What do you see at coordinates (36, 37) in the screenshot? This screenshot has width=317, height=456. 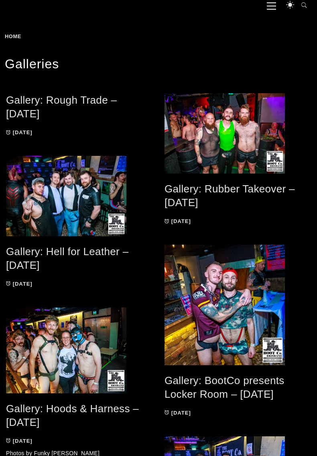 I see `div: Breadcrumbs` at bounding box center [36, 37].